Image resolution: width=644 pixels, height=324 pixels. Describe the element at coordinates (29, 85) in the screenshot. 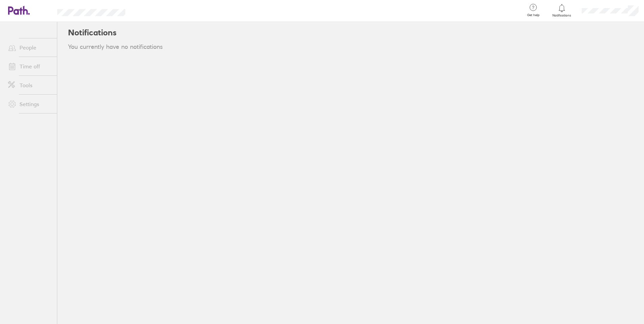

I see `a: Tools` at that location.